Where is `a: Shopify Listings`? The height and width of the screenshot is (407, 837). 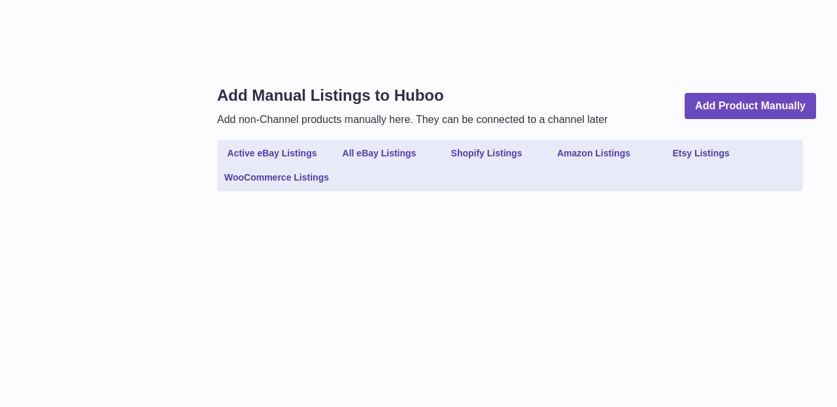 a: Shopify Listings is located at coordinates (486, 153).